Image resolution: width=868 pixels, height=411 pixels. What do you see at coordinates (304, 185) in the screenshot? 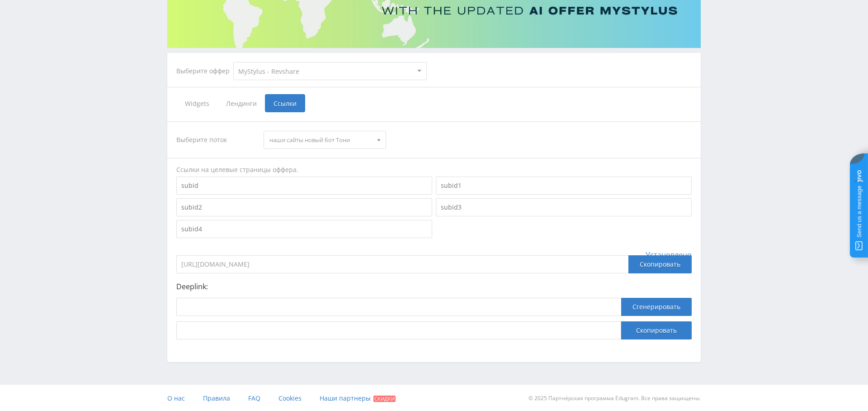
I see `input: subid` at bounding box center [304, 185].